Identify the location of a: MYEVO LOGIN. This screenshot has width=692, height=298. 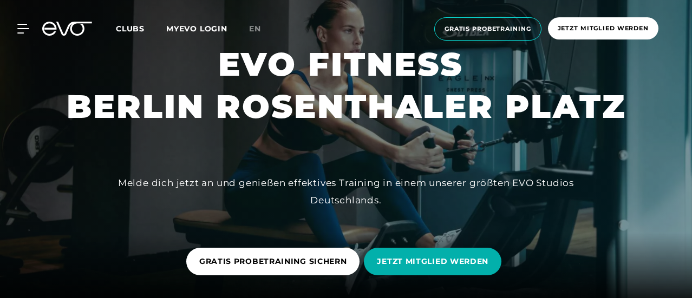
(197, 29).